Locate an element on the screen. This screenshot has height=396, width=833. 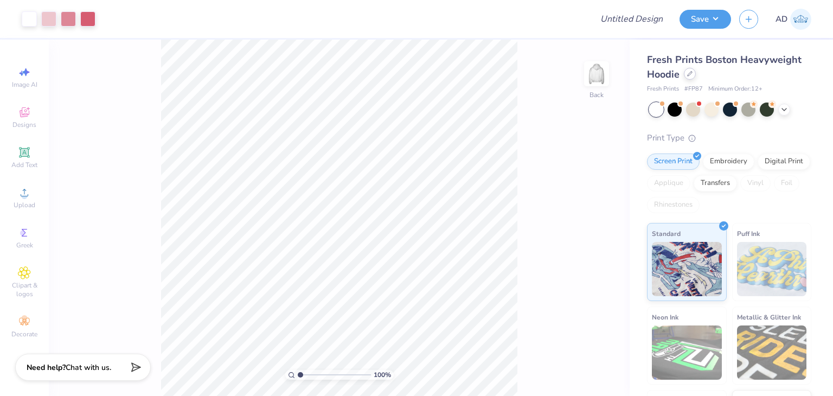
img: Anjali Dilish is located at coordinates (800, 19).